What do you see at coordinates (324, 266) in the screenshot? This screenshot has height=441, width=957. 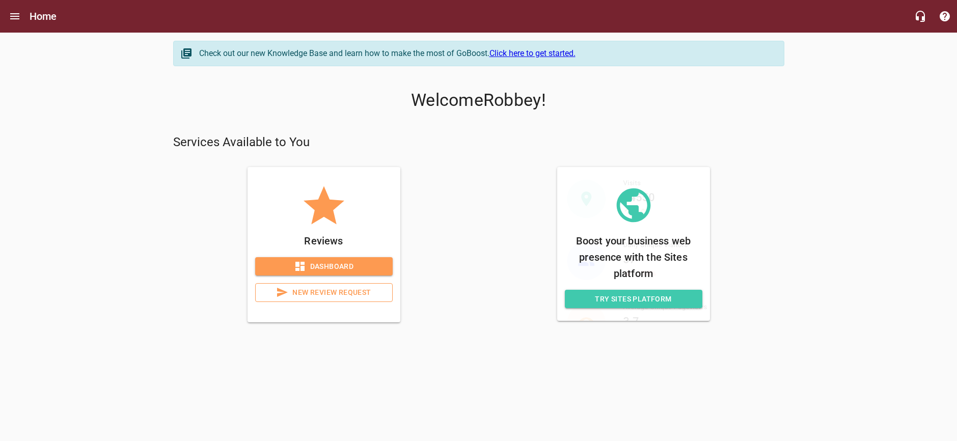 I see `span: Dashboard` at bounding box center [324, 266].